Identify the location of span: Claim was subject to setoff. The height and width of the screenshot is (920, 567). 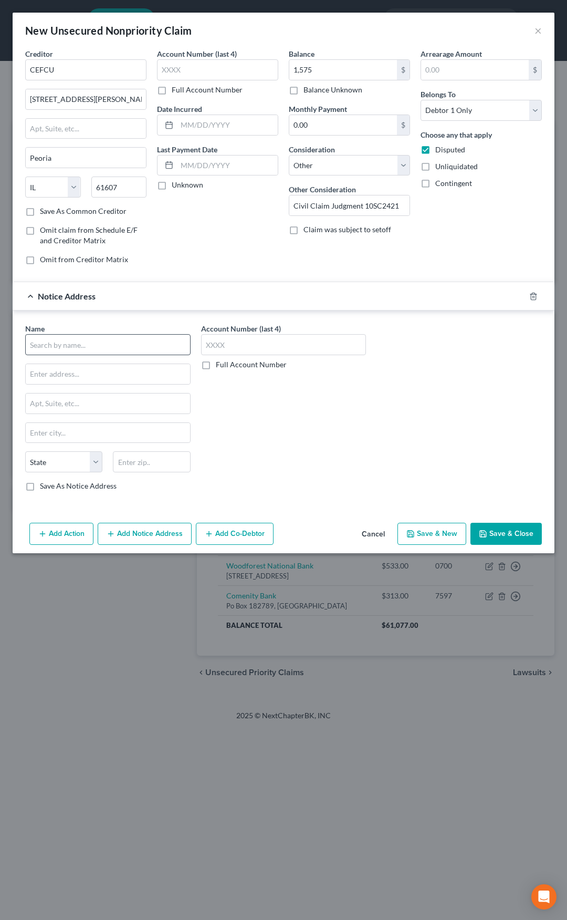
(347, 229).